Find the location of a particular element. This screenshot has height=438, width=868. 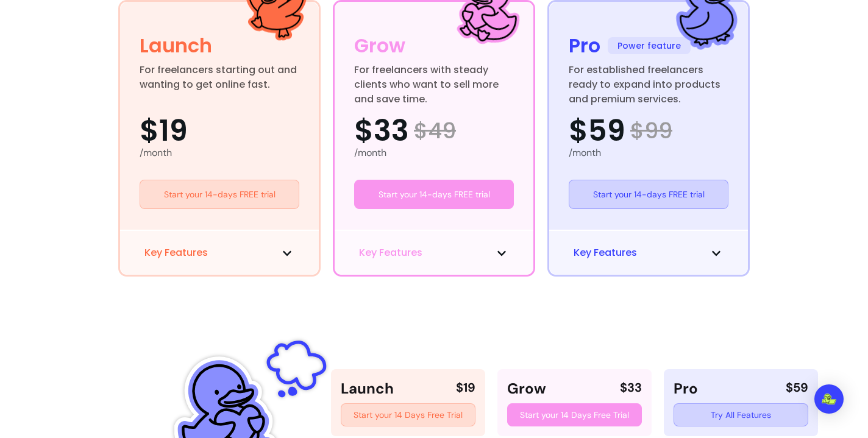

span: $59 is located at coordinates (597, 131).